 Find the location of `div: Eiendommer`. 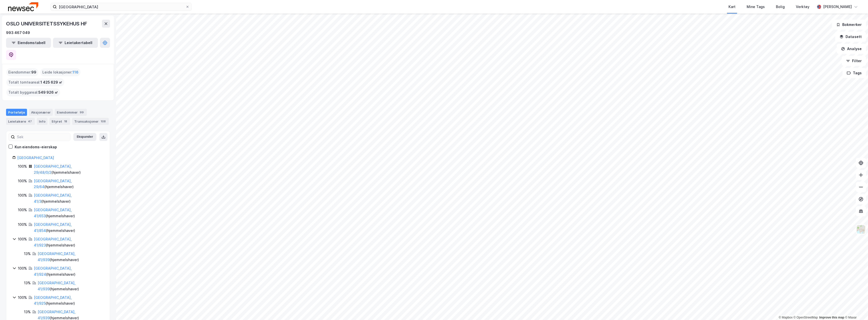

div: Eiendommer is located at coordinates (71, 112).